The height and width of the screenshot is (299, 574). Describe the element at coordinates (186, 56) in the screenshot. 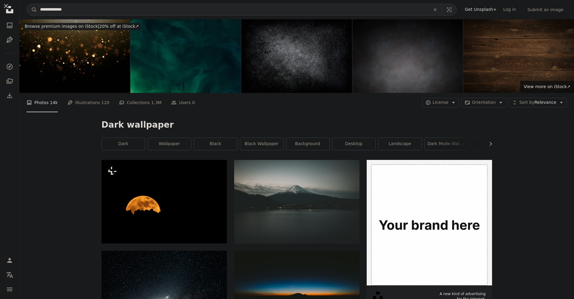

I see `img: Vapor cloud glitter mist green blue smoke on dark` at that location.